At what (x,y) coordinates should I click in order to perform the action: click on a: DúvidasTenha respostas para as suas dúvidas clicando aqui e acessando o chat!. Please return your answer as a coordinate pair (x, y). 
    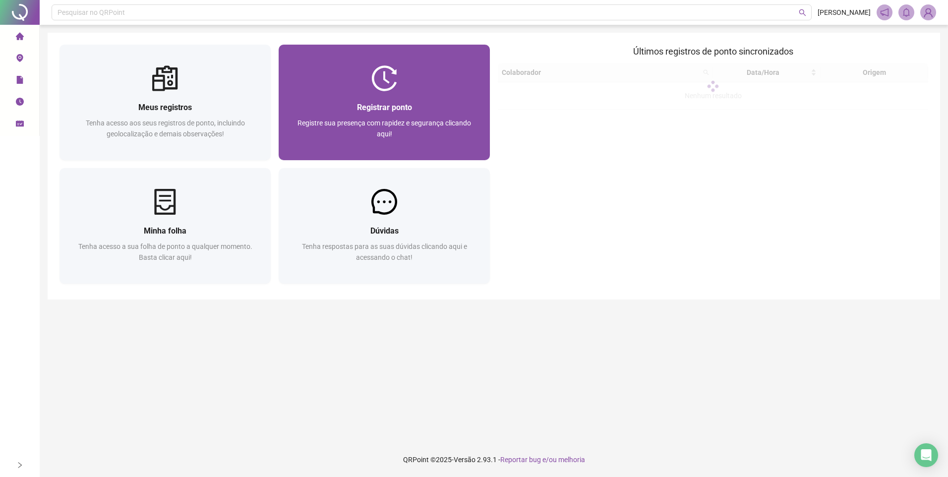
    Looking at the image, I should click on (384, 226).